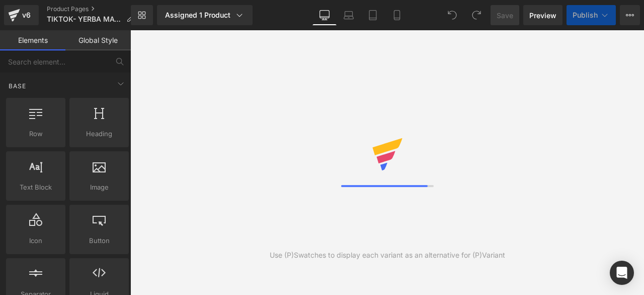  Describe the element at coordinates (397, 15) in the screenshot. I see `a: Mobile` at that location.